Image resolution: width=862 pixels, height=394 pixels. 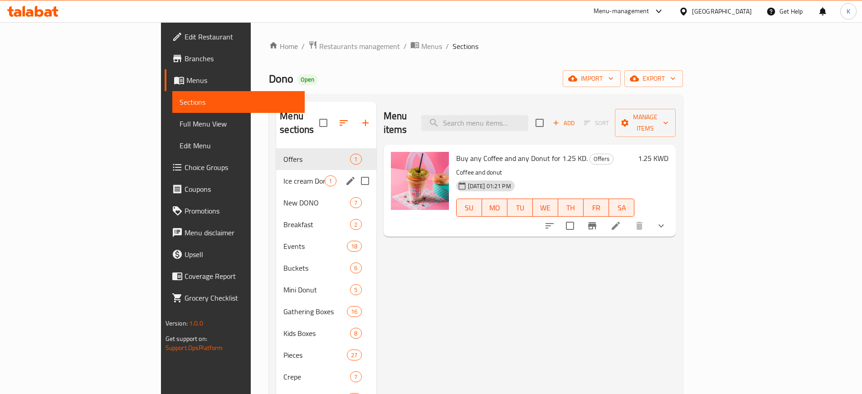 I want to click on div: Mini Donut, so click(x=316, y=290).